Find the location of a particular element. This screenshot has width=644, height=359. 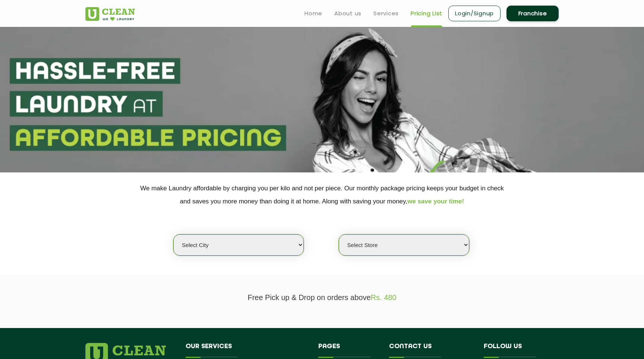

a: Franchise is located at coordinates (532, 13).